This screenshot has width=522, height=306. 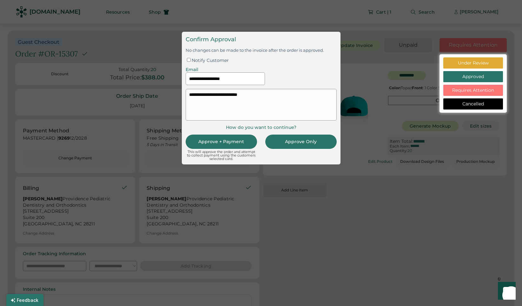 What do you see at coordinates (261, 128) in the screenshot?
I see `div: How do you want to continue?` at bounding box center [261, 128].